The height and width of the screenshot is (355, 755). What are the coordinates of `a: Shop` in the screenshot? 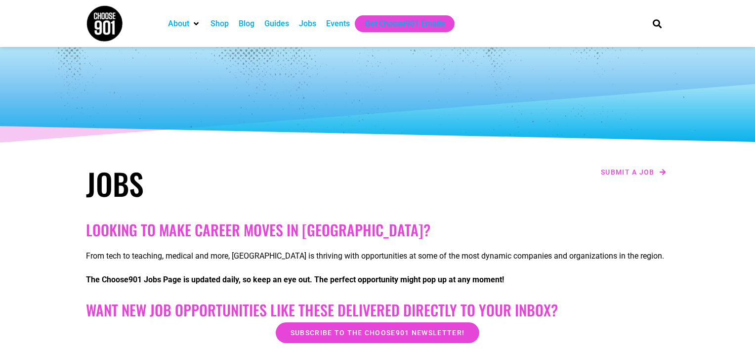 It's located at (219, 24).